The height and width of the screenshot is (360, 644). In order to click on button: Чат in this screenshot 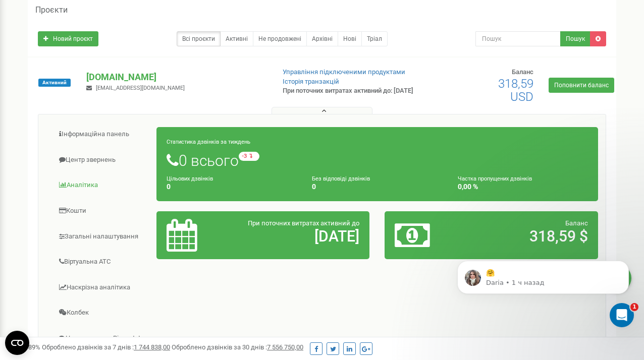, I will do `click(100, 265)`.